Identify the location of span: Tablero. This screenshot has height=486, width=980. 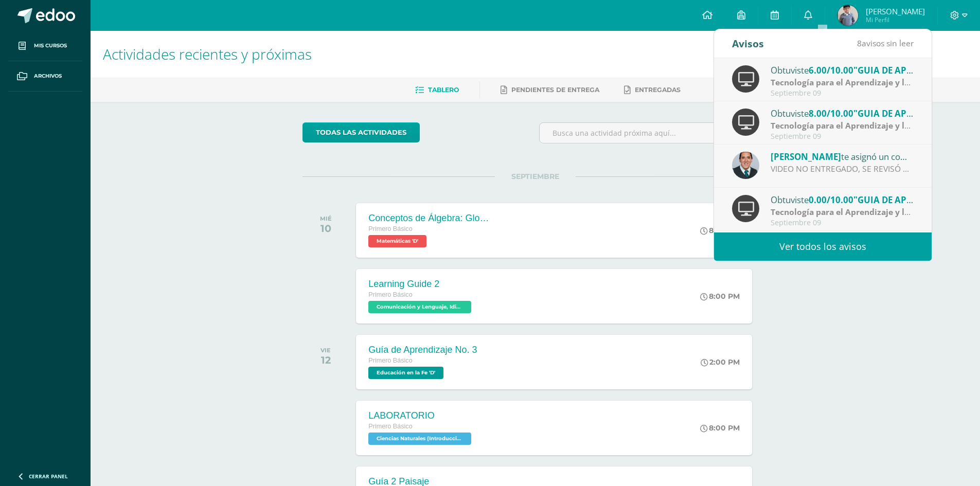
(443, 90).